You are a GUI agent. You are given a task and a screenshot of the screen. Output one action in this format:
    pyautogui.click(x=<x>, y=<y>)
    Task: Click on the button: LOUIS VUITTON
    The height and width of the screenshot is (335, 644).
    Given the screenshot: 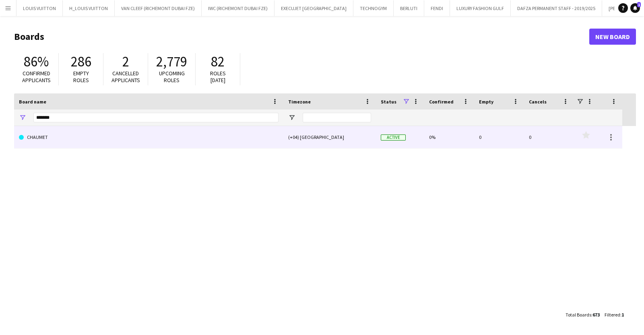 What is the action you would take?
    pyautogui.click(x=39, y=8)
    